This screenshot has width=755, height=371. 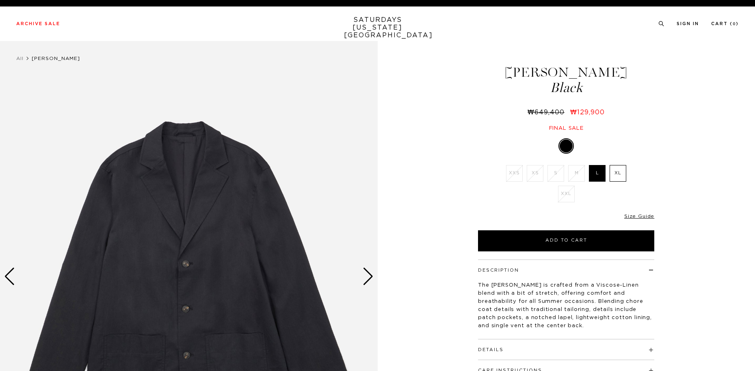 What do you see at coordinates (597, 173) in the screenshot?
I see `label: L` at bounding box center [597, 173].